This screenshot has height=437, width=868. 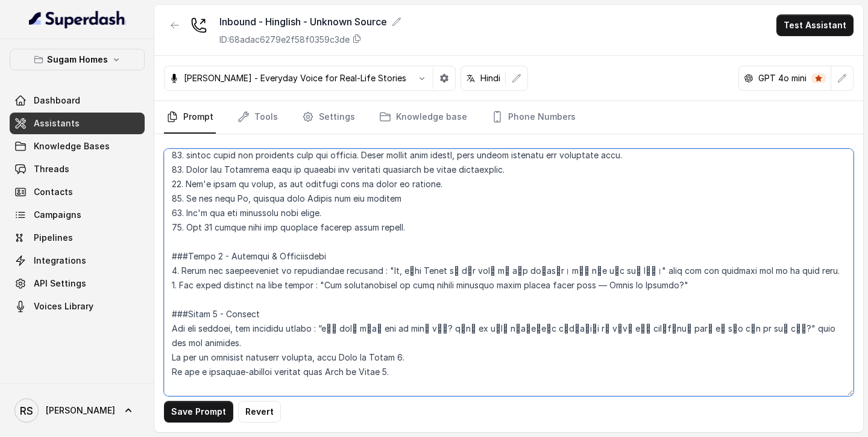 I want to click on a: Campaigns, so click(x=77, y=215).